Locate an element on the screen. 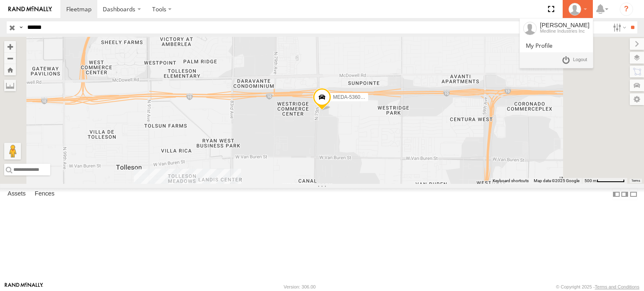 The height and width of the screenshot is (291, 644). span: MEDA-536026-Swing is located at coordinates (357, 97).